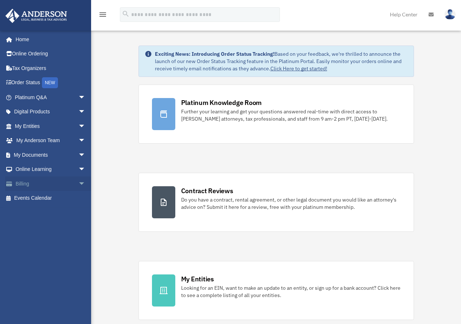 Image resolution: width=461 pixels, height=324 pixels. I want to click on strong: Exciting News: Introducing Order Status Tracking!, so click(214, 54).